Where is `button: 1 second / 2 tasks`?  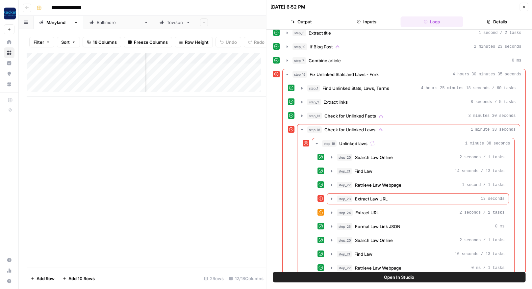
button: 1 second / 2 tasks is located at coordinates (404, 33).